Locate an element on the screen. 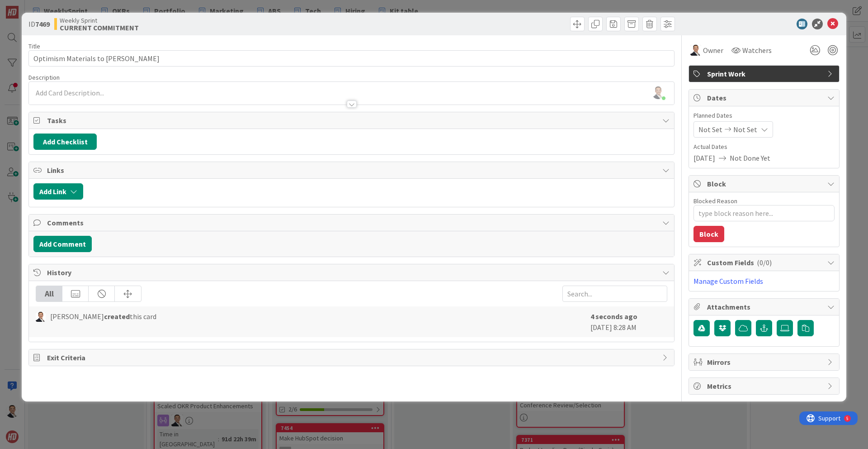  span: Tasks is located at coordinates (352, 121).